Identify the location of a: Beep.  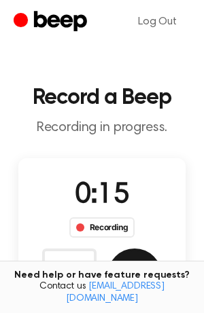
(52, 22).